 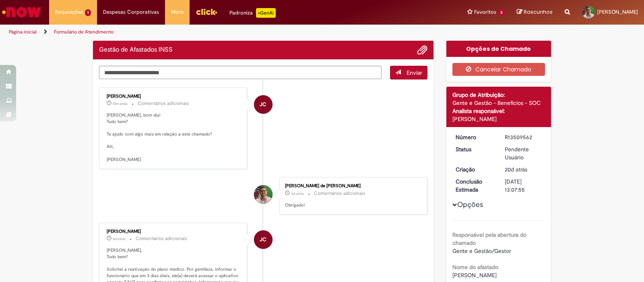 What do you see at coordinates (119, 239) in the screenshot?
I see `time: 25/09/2025 16:37:30` at bounding box center [119, 239].